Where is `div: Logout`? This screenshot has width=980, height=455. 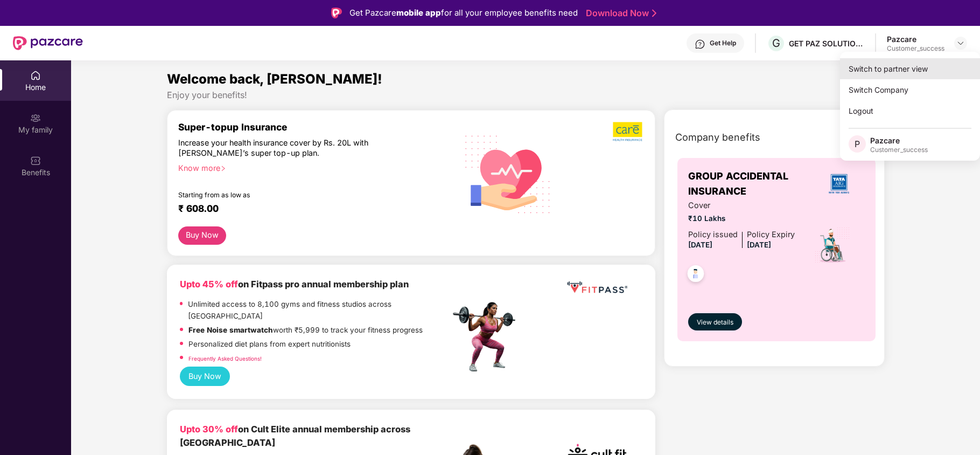
div: Logout is located at coordinates (910, 111).